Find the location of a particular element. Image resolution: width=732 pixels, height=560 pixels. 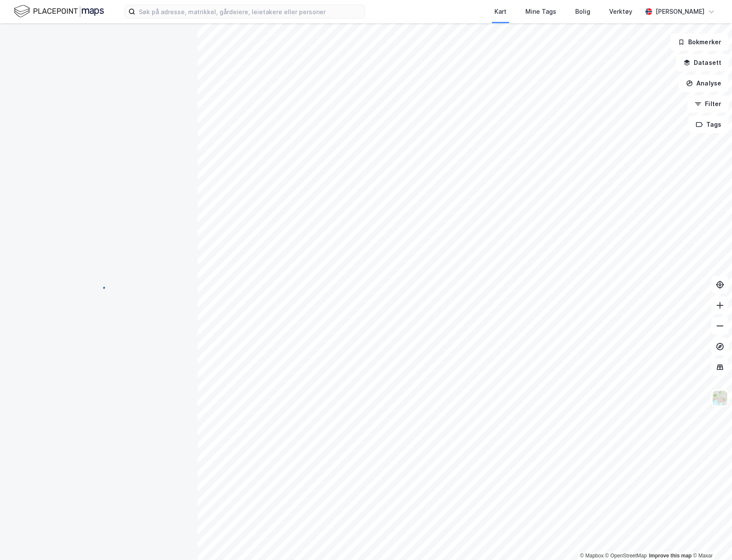

button: Analyse is located at coordinates (704, 83).